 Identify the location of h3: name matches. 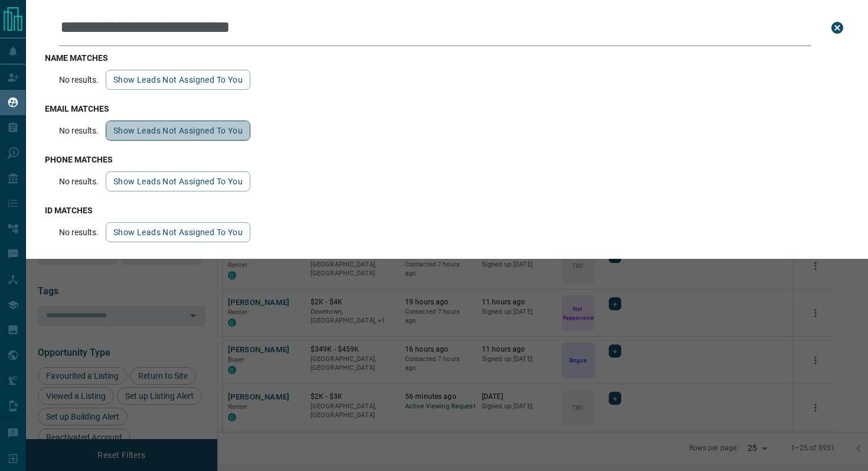
(447, 58).